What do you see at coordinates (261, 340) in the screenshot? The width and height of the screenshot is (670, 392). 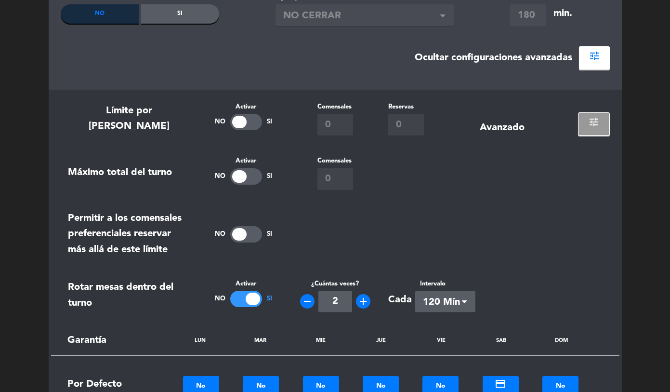 I see `div: MAR` at bounding box center [261, 340].